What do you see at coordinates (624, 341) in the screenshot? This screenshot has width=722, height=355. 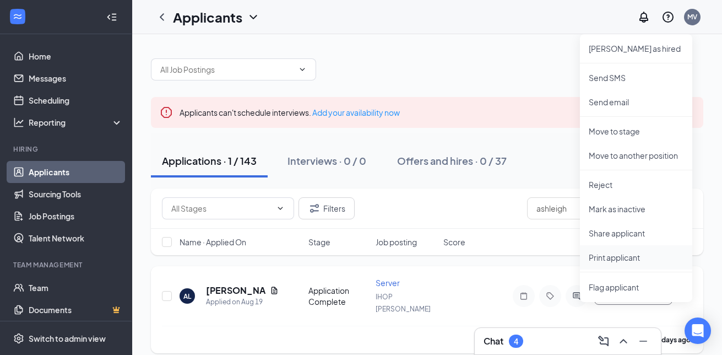 I see `svg: ChevronUp` at bounding box center [624, 341].